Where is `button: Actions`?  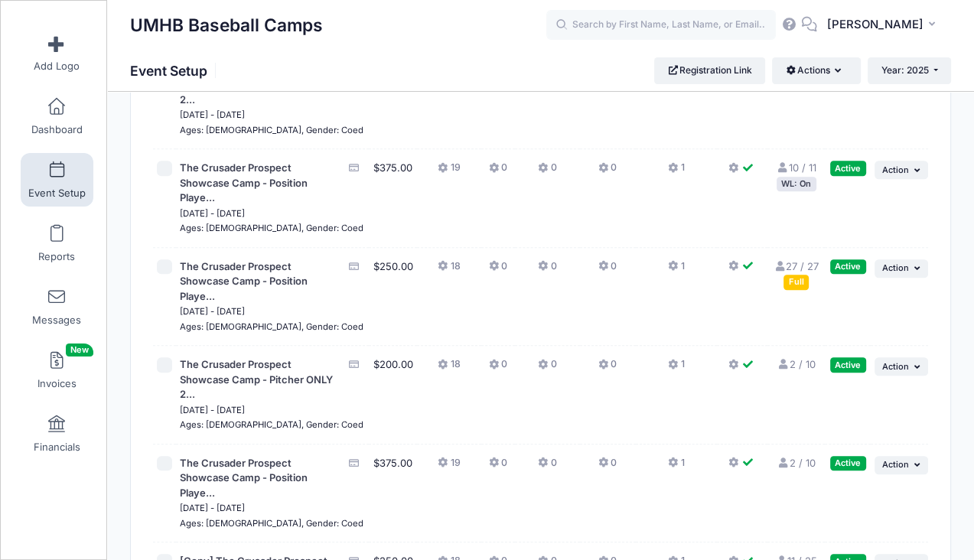 button: Actions is located at coordinates (816, 70).